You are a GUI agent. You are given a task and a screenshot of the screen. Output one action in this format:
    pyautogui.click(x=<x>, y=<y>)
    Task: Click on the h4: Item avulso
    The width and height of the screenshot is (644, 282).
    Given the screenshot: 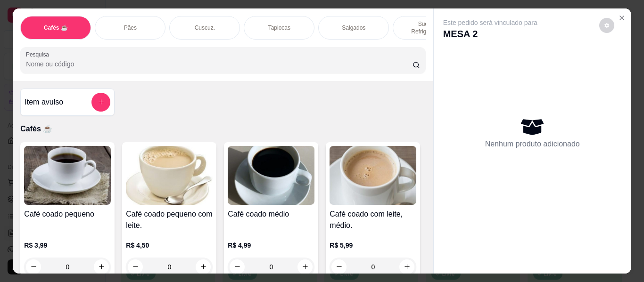 What is the action you would take?
    pyautogui.click(x=44, y=102)
    